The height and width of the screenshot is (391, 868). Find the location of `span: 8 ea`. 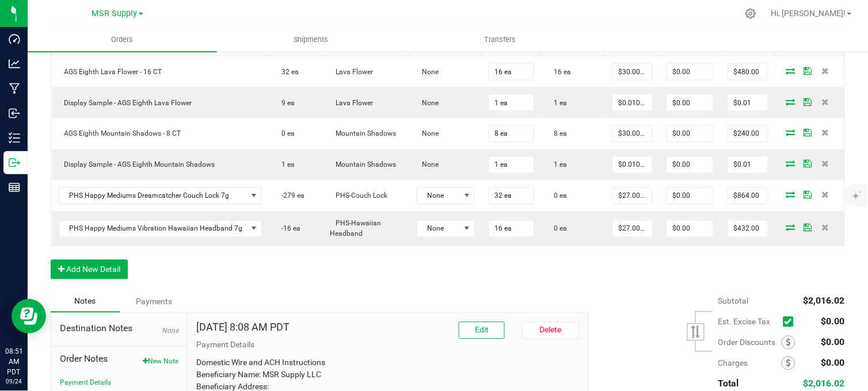

span: 8 ea is located at coordinates (557, 134).